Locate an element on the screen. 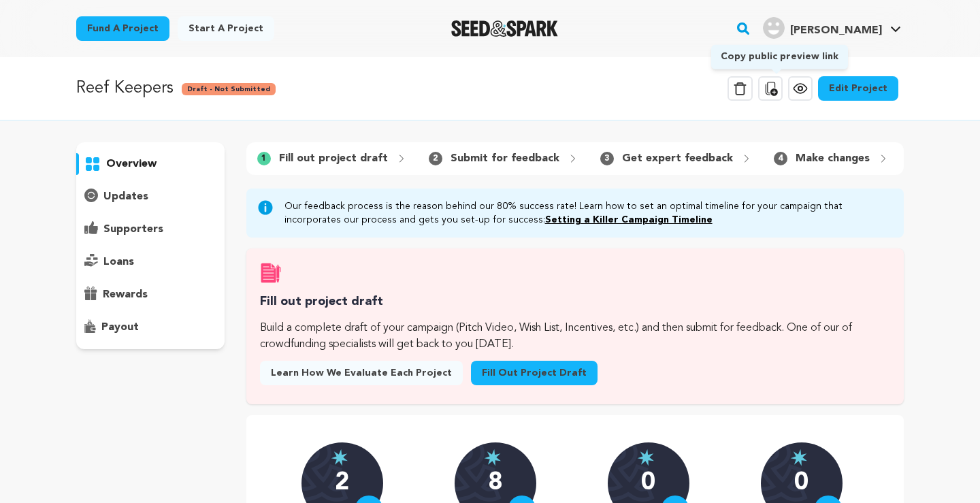 Image resolution: width=980 pixels, height=503 pixels. span: Larson A.'s Profile is located at coordinates (831, 28).